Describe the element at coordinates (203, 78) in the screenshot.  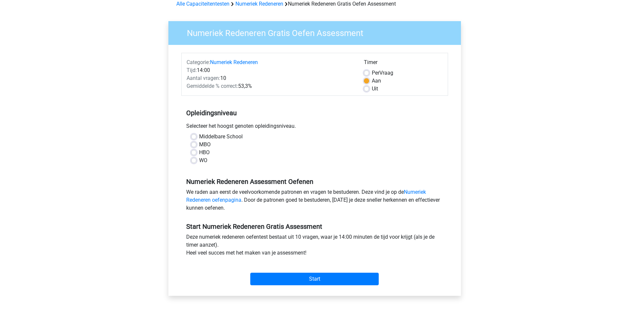
I see `span: Aantal vragen:` at that location.